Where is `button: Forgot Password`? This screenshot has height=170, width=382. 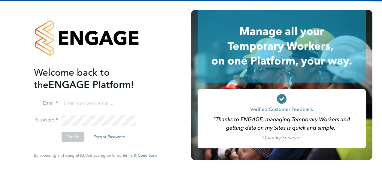 button: Forgot Password is located at coordinates (109, 136).